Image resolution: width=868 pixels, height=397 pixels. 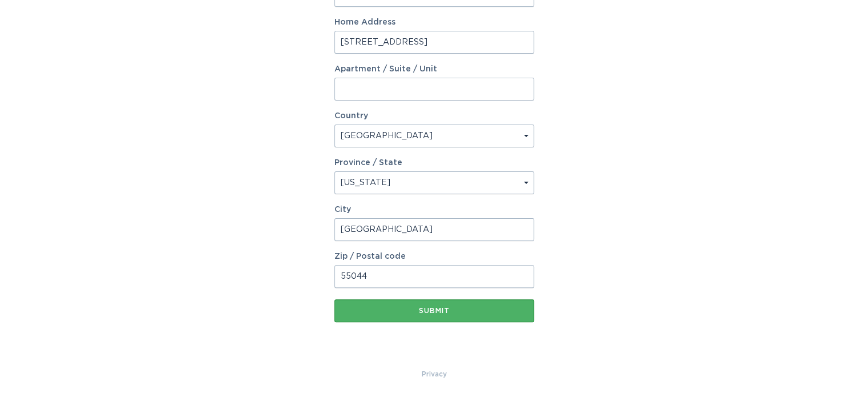 I want to click on button: Submit, so click(x=434, y=310).